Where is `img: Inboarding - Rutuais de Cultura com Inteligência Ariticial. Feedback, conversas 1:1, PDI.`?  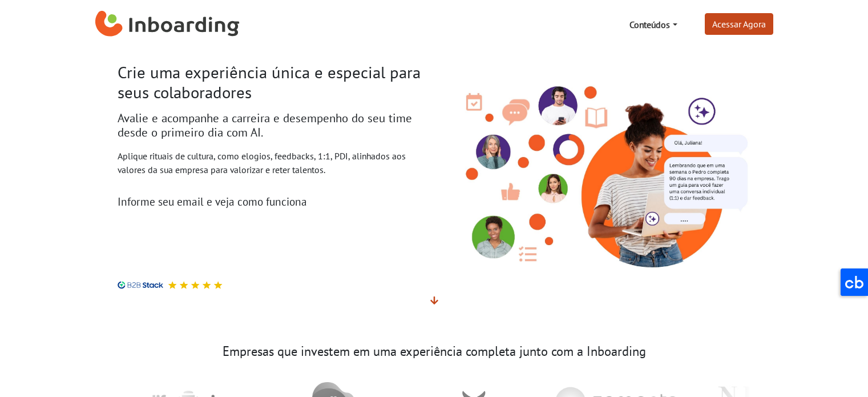 img: Inboarding - Rutuais de Cultura com Inteligência Ariticial. Feedback, conversas 1:1, PDI. is located at coordinates (597, 169).